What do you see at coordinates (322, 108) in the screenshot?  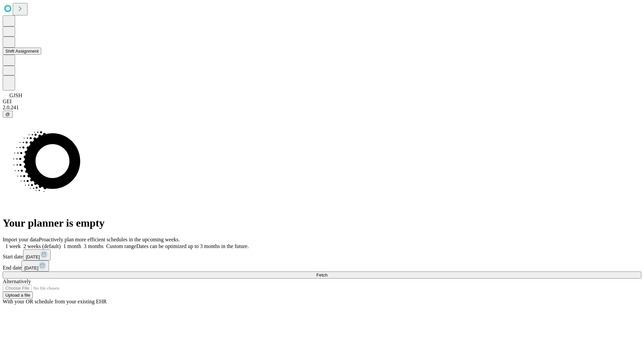 I see `div: 2.0.241` at bounding box center [322, 108].